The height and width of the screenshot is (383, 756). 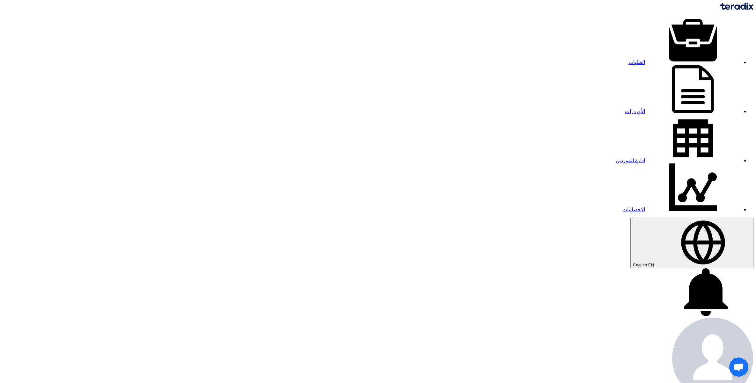 I want to click on span: English, so click(x=640, y=265).